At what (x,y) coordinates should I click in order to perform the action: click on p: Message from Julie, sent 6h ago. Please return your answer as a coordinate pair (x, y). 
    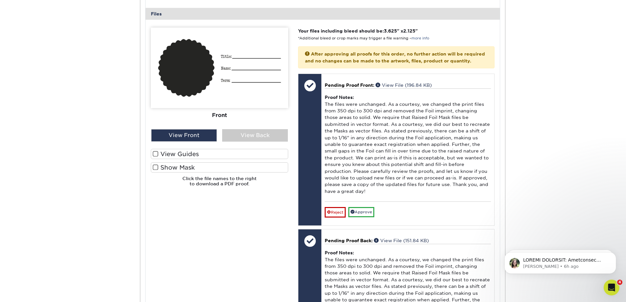
    Looking at the image, I should click on (71, 28).